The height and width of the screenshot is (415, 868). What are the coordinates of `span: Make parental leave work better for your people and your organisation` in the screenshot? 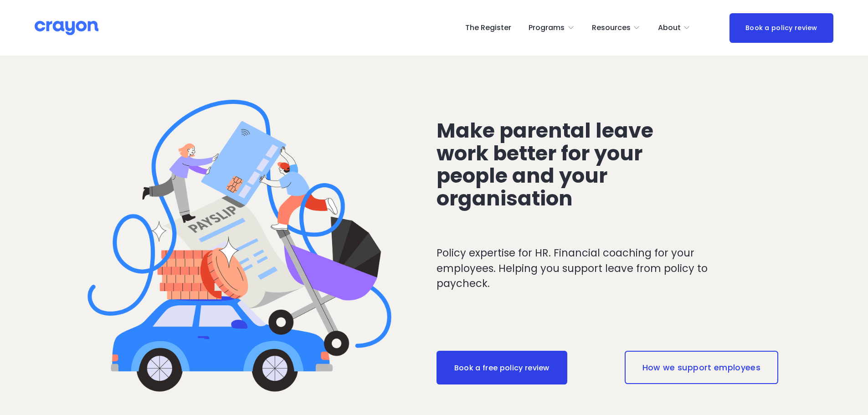 It's located at (548, 164).